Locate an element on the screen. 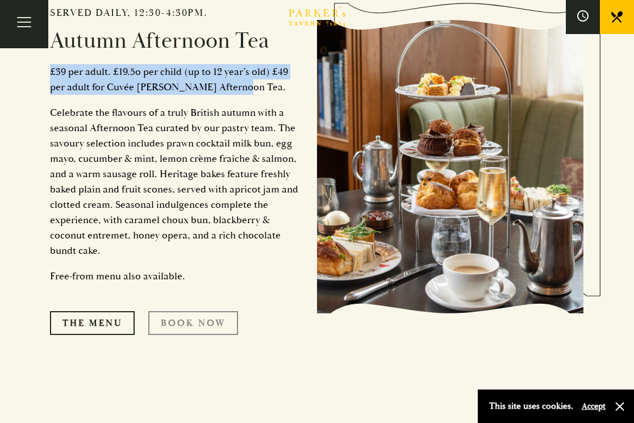 The width and height of the screenshot is (634, 423). button: Accept is located at coordinates (593, 406).